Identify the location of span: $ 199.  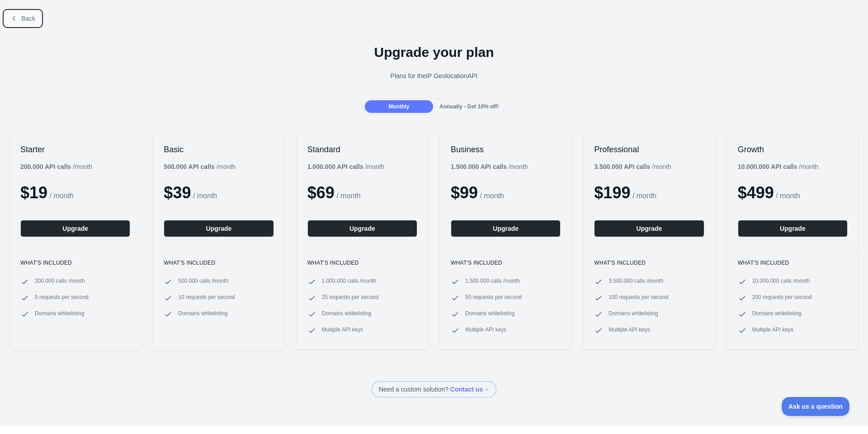
(612, 193).